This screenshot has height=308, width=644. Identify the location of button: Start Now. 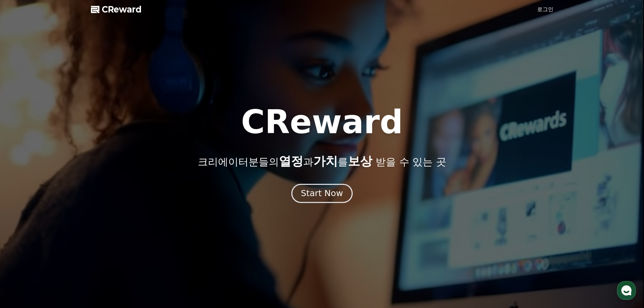
(322, 193).